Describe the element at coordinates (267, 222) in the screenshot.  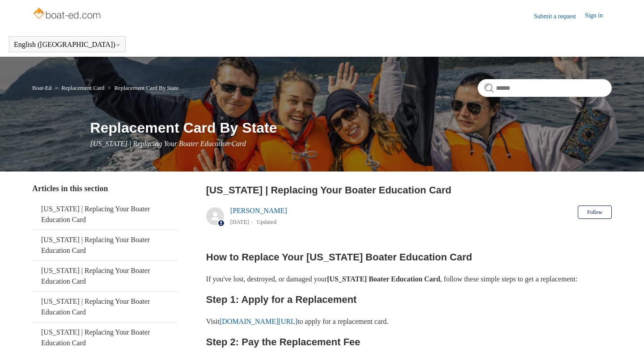
I see `li: Updated` at that location.